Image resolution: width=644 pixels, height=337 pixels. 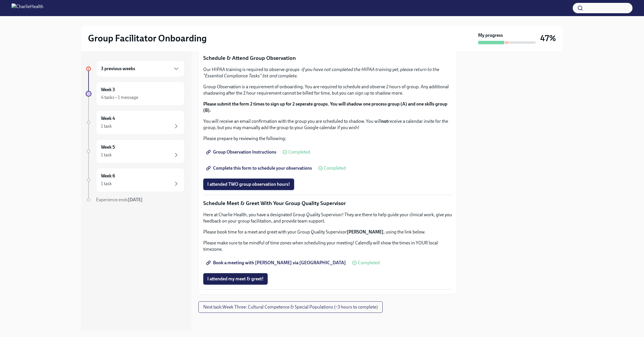 I want to click on h6: Week 3, so click(x=108, y=90).